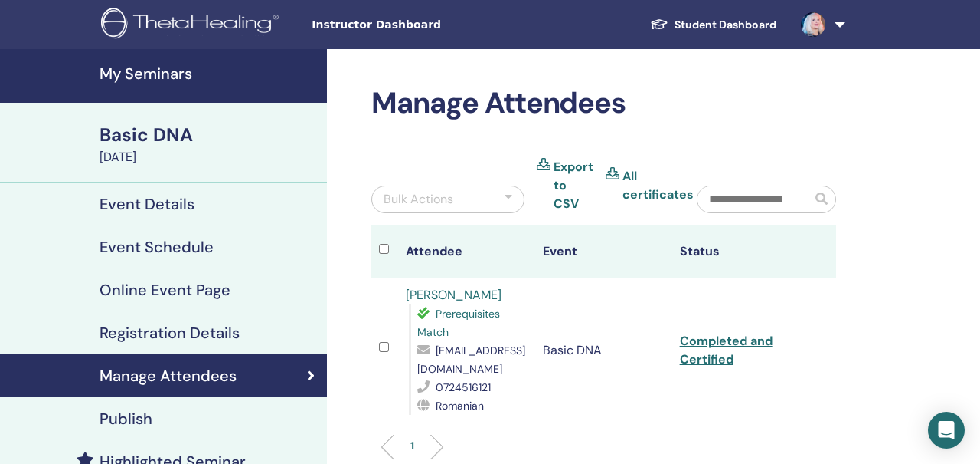  What do you see at coordinates (573, 185) in the screenshot?
I see `a: Export to CSV` at bounding box center [573, 185].